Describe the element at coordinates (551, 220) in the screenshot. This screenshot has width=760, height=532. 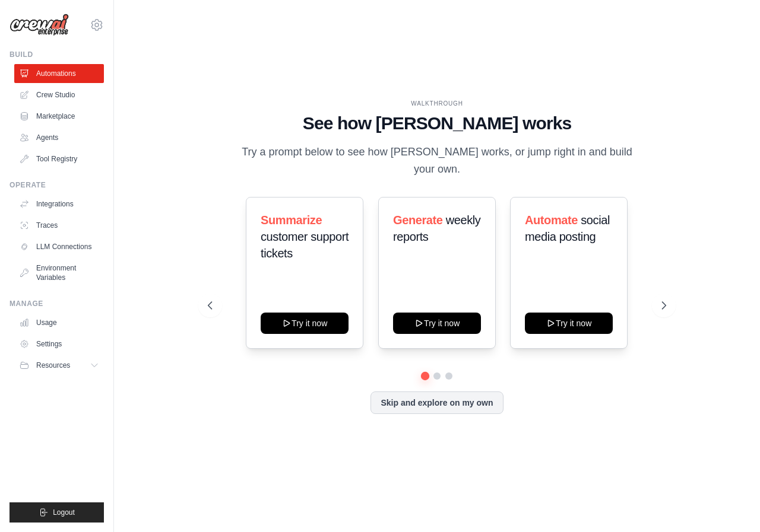
I see `span: Automate` at that location.